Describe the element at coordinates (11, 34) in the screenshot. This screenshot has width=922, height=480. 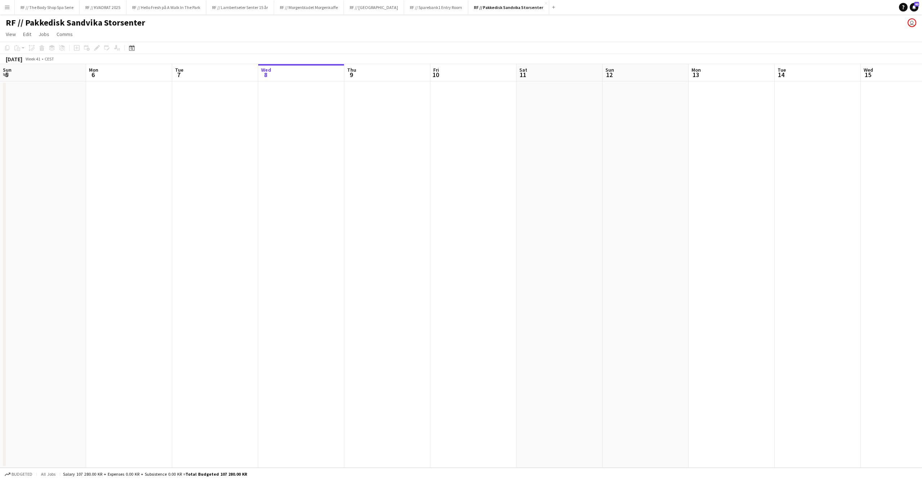
I see `a: View` at that location.